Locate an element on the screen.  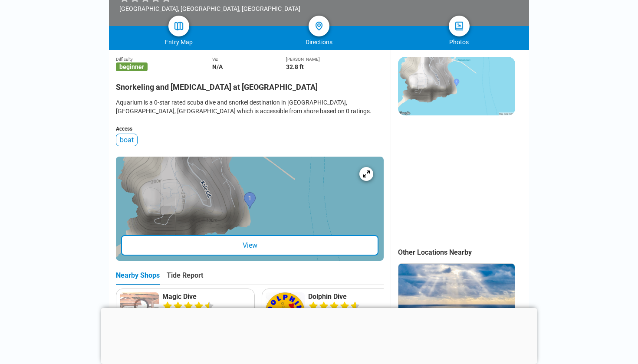
div: Other Locations Nearby is located at coordinates (464, 252).